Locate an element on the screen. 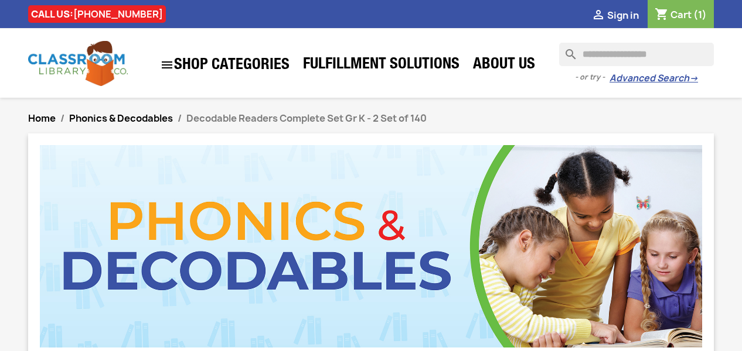 This screenshot has height=351, width=742. i: shopping_cart is located at coordinates (661, 15).